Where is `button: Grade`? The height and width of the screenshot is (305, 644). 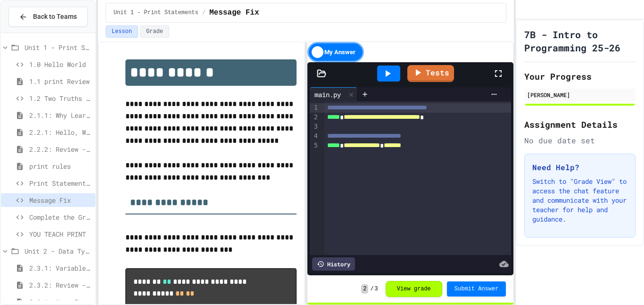 button: Grade is located at coordinates (155, 32).